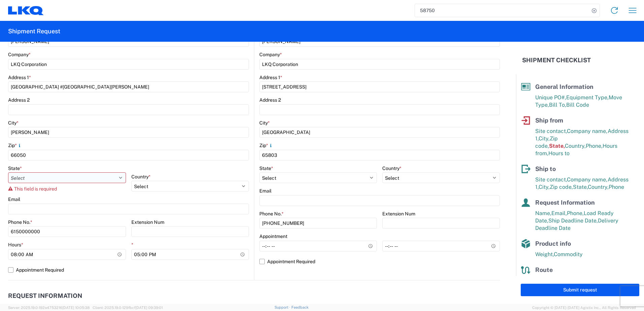 The width and height of the screenshot is (644, 311). What do you see at coordinates (551, 97) in the screenshot?
I see `span: Unique PO#,` at bounding box center [551, 97].